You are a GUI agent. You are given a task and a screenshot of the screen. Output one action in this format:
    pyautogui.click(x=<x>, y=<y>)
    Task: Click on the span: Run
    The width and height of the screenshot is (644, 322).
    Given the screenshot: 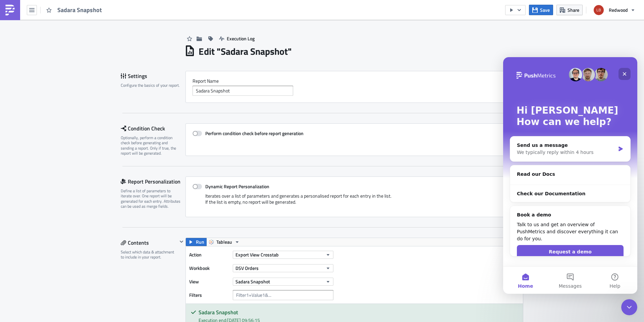 What is the action you would take?
    pyautogui.click(x=200, y=242)
    